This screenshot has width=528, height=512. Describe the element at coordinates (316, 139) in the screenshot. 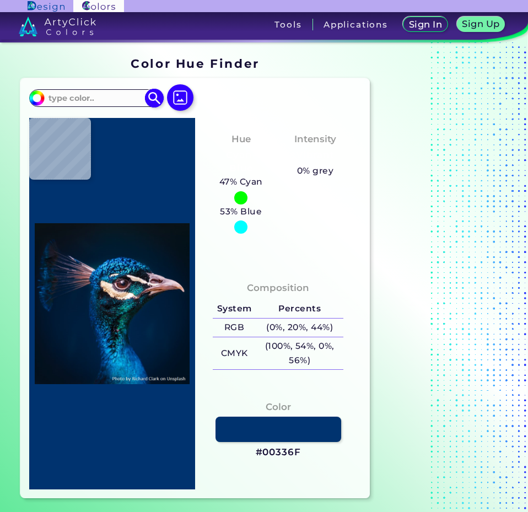

I see `h4: Intensity` at that location.